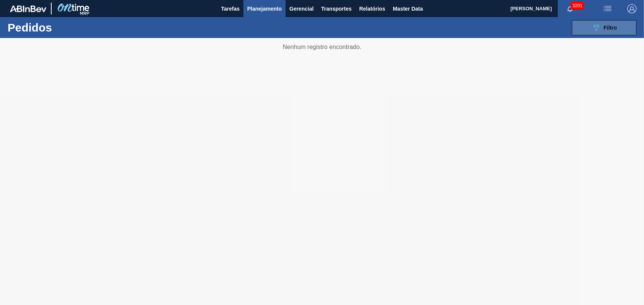 The height and width of the screenshot is (305, 644). Describe the element at coordinates (408, 9) in the screenshot. I see `span: Master Data` at that location.